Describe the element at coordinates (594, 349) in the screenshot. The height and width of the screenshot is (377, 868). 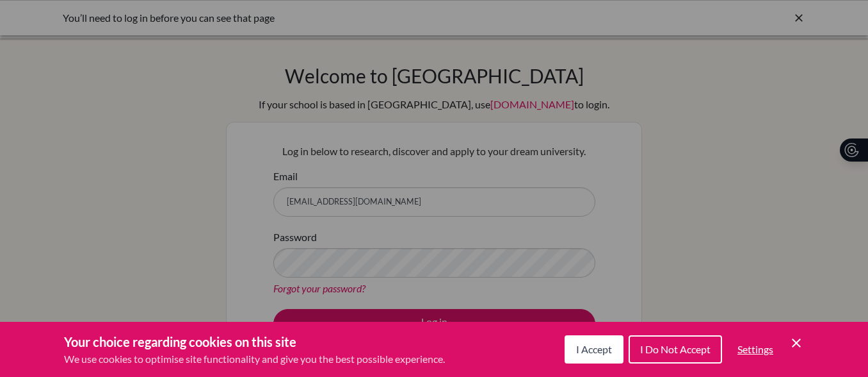
I see `span: I Accept` at that location.